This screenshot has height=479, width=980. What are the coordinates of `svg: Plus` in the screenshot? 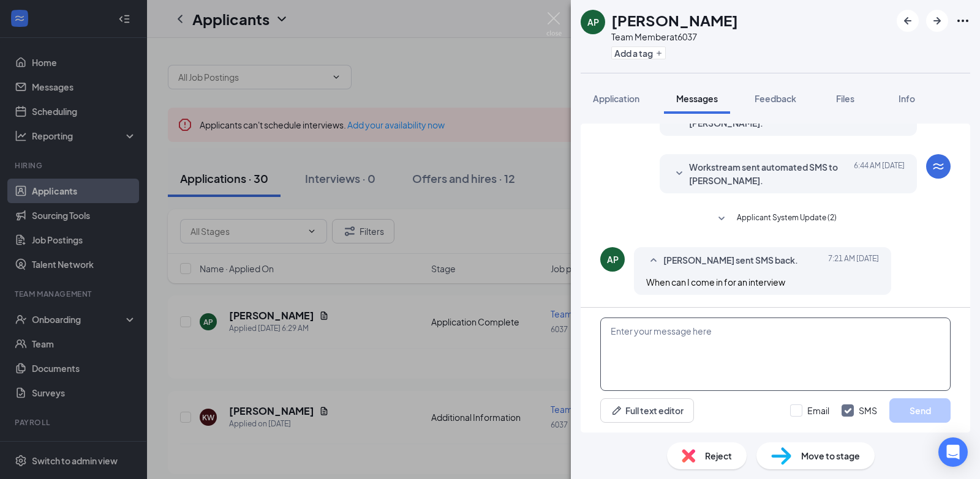 It's located at (659, 53).